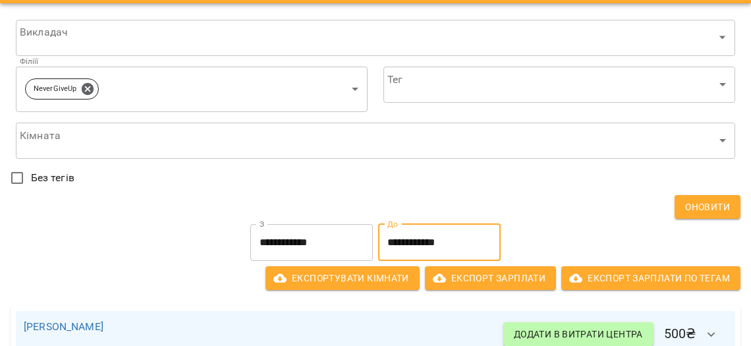 The height and width of the screenshot is (346, 751). Describe the element at coordinates (708, 207) in the screenshot. I see `span: Оновити` at that location.